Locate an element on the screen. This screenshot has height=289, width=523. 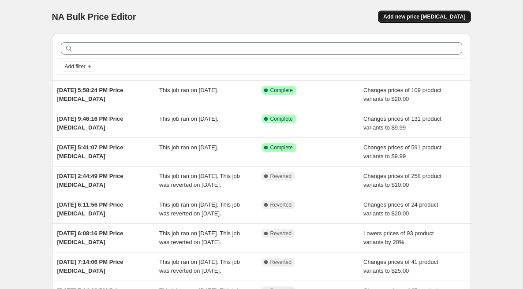
span: Changes prices of 591 product variants to $9.99 is located at coordinates (402, 152).